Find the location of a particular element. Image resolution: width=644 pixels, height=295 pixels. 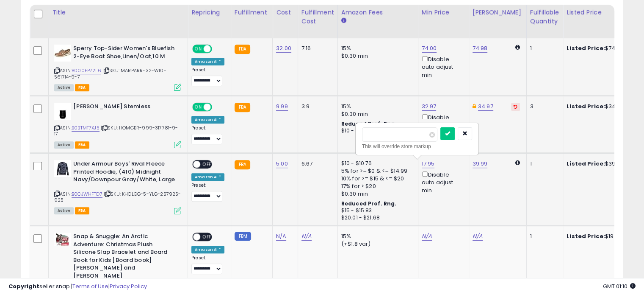

a: 39.99 is located at coordinates (480, 164).